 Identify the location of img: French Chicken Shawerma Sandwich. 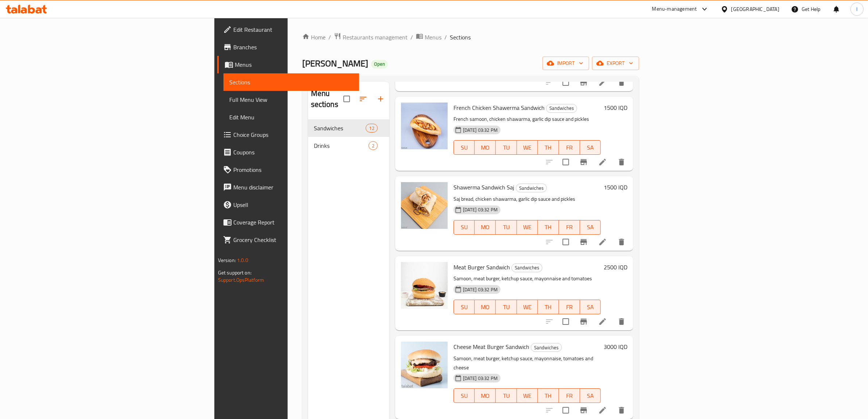
(424, 126).